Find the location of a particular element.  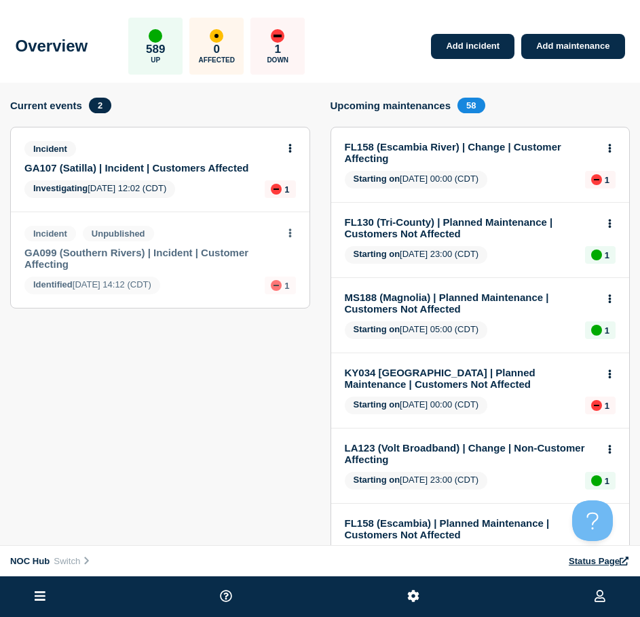

span: NOC Hub is located at coordinates (30, 561).